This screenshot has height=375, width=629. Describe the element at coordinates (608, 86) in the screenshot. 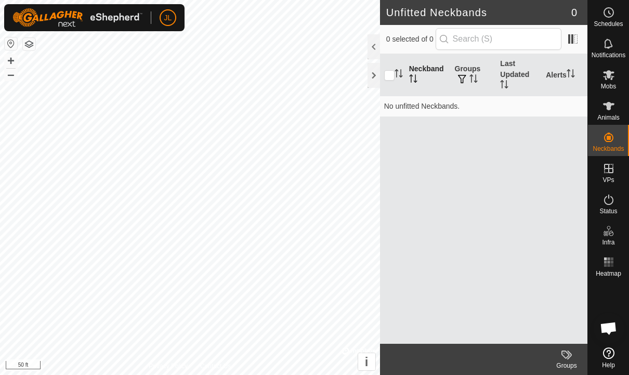

I see `span: Mobs` at that location.